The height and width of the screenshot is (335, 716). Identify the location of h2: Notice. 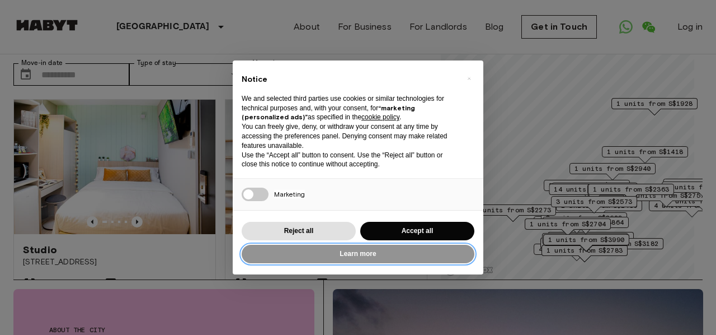
(349, 79).